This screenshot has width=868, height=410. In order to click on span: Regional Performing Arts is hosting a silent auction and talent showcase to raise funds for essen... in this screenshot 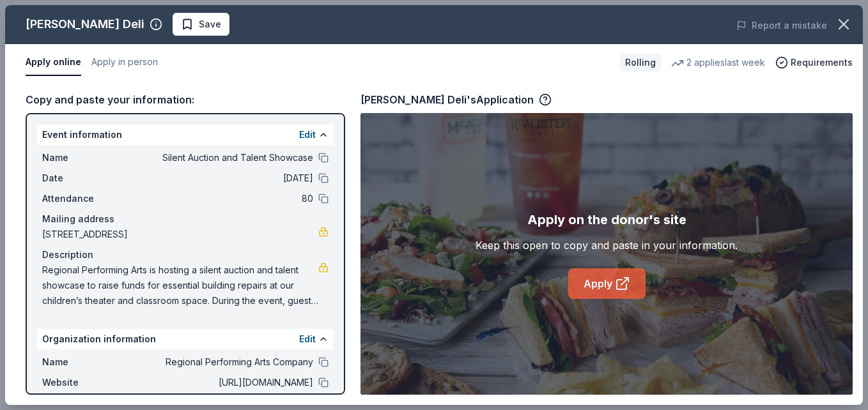, I will do `click(180, 286)`.